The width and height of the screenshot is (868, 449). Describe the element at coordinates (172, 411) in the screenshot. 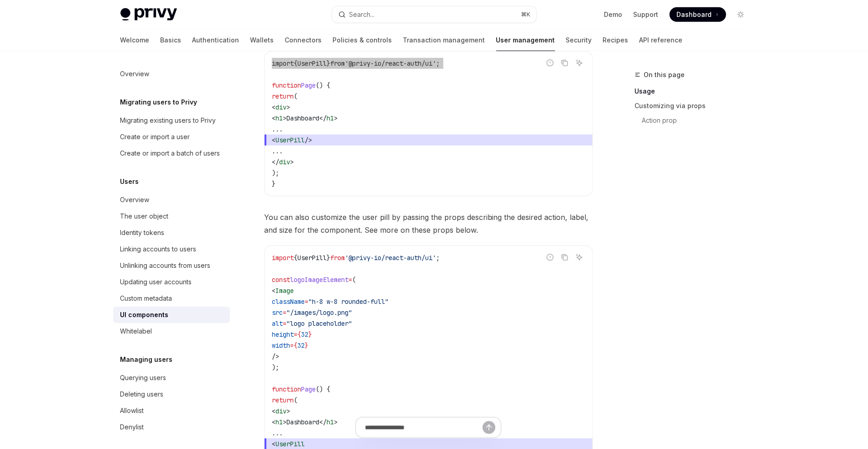

I see `a: Allowlist` at that location.